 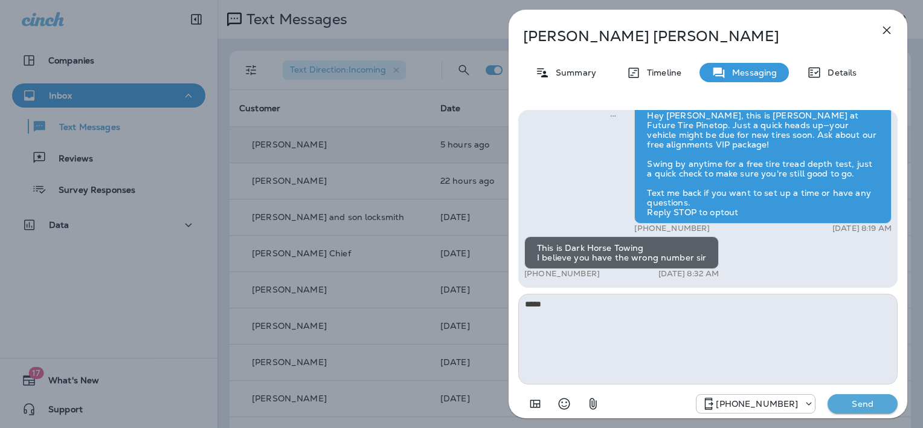 I want to click on span: Sent, so click(x=613, y=115).